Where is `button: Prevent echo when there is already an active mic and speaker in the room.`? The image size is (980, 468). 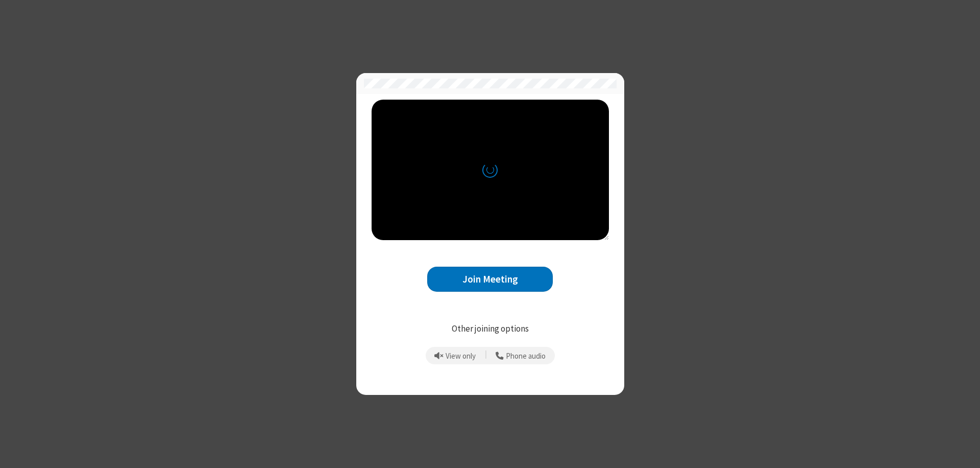 button: Prevent echo when there is already an active mic and speaker in the room. is located at coordinates (456, 355).